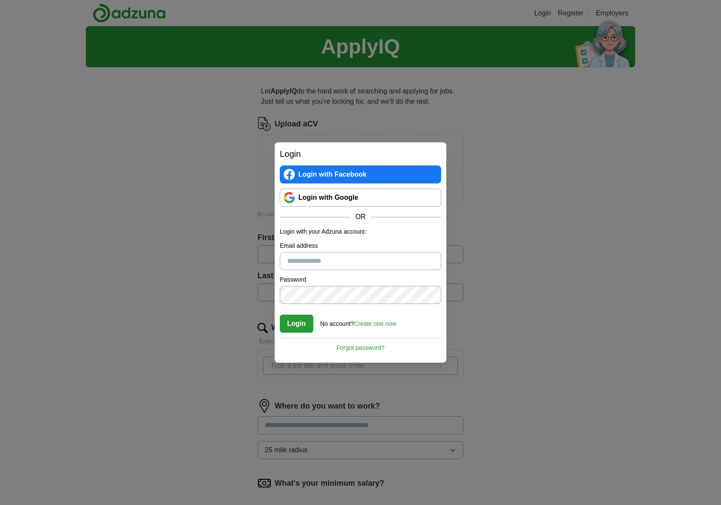 The width and height of the screenshot is (721, 505). What do you see at coordinates (360, 345) in the screenshot?
I see `a: Forgot password?` at bounding box center [360, 345].